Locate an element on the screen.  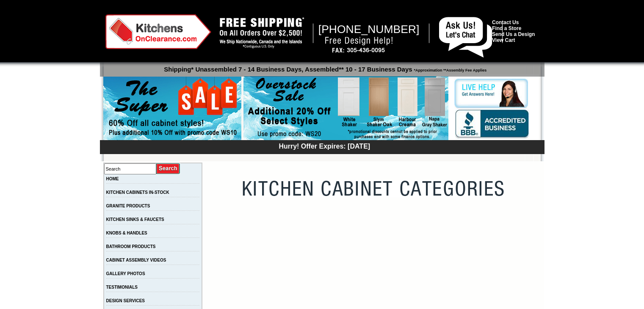
a: KNOBS & HANDLES is located at coordinates (126, 233).